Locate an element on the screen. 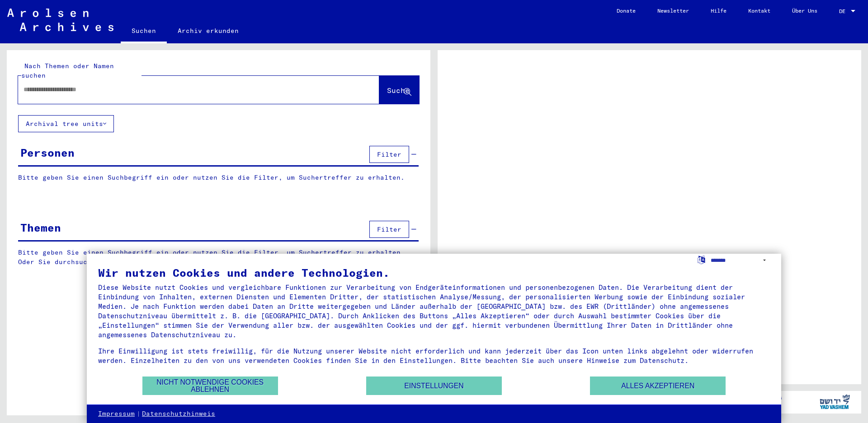 The image size is (868, 423). div: Ihre Einwilligung ist stets freiwillig, für die Nutzung unserer Website nicht erforderlich und ka... is located at coordinates (434, 356).